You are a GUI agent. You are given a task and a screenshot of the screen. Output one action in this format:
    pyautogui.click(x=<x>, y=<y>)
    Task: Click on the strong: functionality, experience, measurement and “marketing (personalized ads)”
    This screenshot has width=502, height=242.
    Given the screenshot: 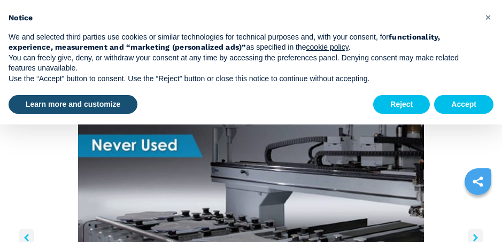 What is the action you would take?
    pyautogui.click(x=224, y=42)
    